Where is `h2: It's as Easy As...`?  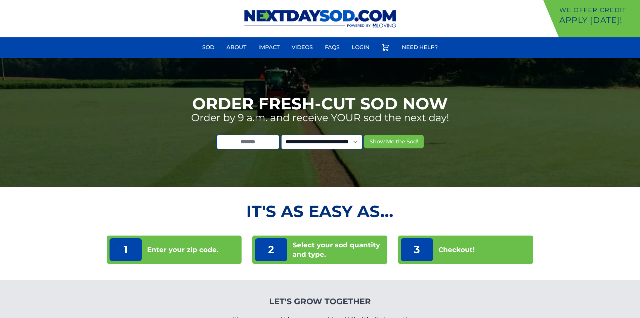
h2: It's as Easy As... is located at coordinates (320, 211).